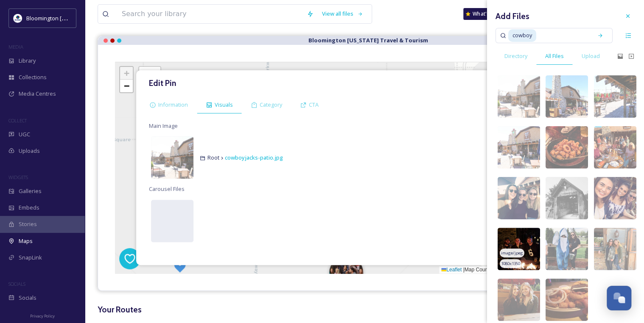  Describe the element at coordinates (30, 191) in the screenshot. I see `span: Galleries` at that location.